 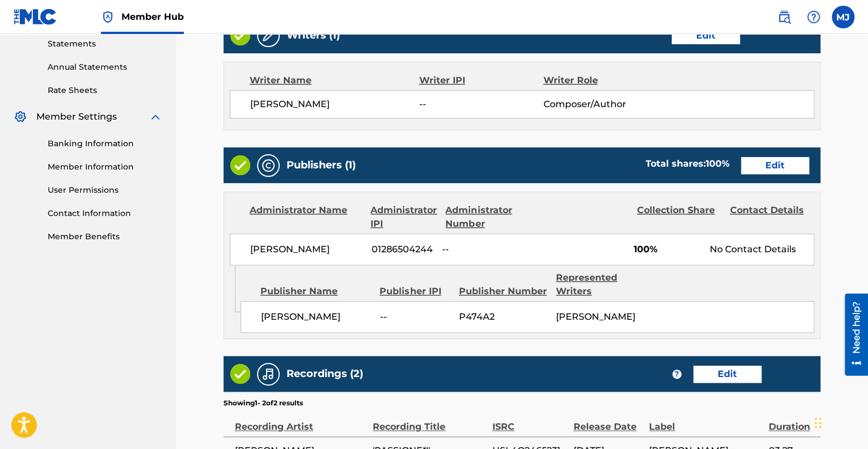 I want to click on a: Member Information, so click(x=105, y=166).